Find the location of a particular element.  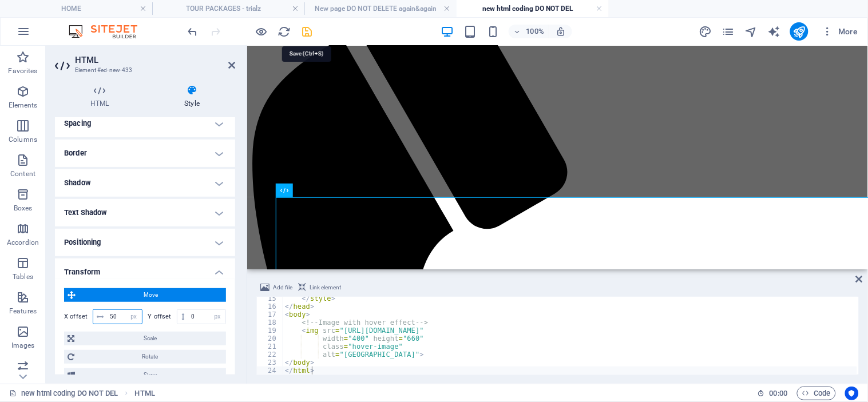

label: X offset is located at coordinates (78, 316).